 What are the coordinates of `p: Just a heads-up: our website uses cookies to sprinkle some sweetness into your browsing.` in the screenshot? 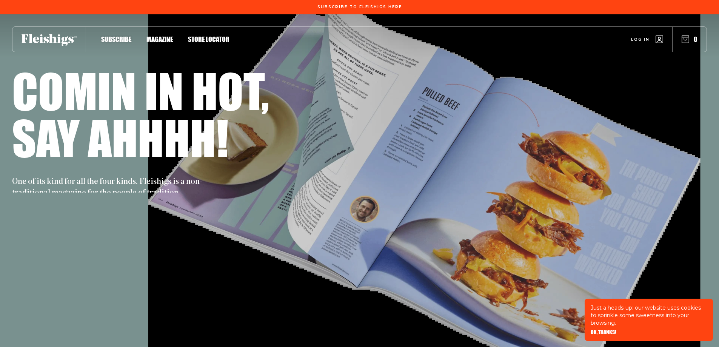 It's located at (649, 315).